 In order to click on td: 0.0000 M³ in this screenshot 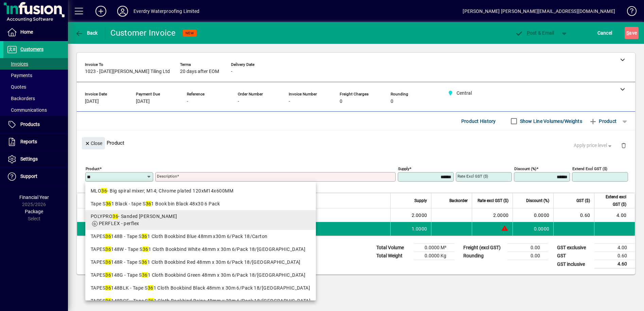, I will do `click(434, 248)`.